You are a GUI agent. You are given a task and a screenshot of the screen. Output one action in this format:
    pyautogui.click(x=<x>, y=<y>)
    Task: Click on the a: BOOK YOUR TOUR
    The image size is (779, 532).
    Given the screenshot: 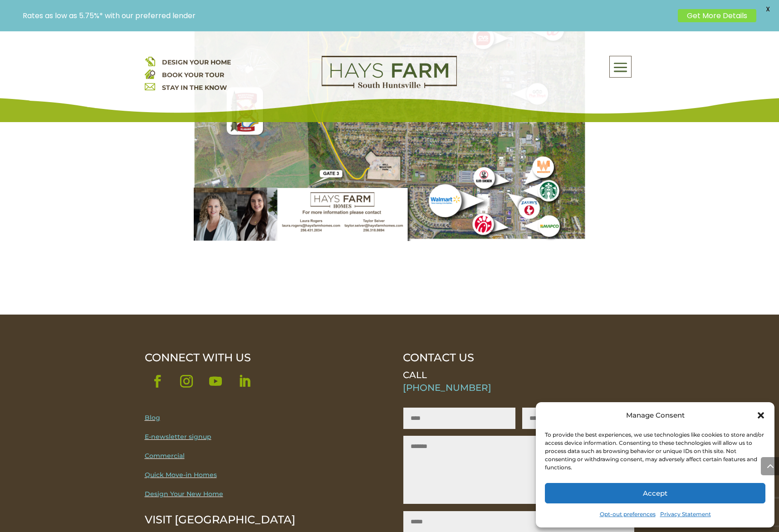 What is the action you would take?
    pyautogui.click(x=192, y=75)
    